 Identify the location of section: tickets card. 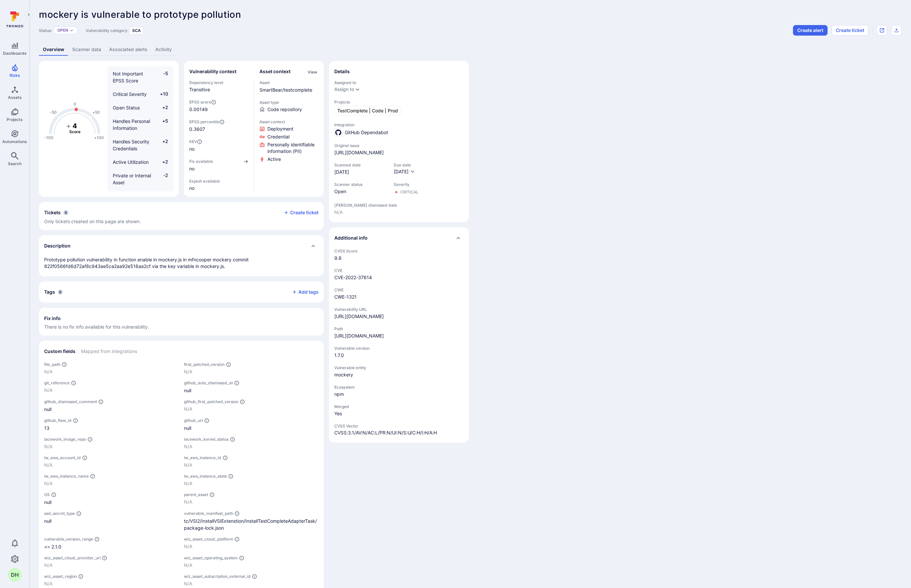
(181, 216).